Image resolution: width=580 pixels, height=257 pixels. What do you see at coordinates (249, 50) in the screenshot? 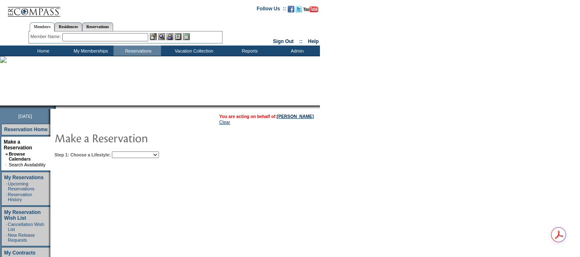
I see `td: Reports` at bounding box center [249, 50].